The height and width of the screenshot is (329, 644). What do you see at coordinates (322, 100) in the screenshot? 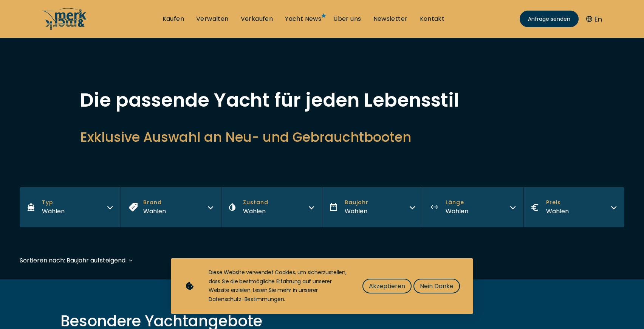
I see `h1: Die passende Yacht für jeden Lebensstil` at bounding box center [322, 100].